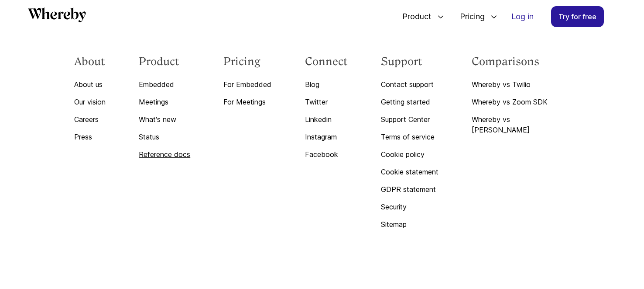  Describe the element at coordinates (164, 137) in the screenshot. I see `a: Status` at that location.